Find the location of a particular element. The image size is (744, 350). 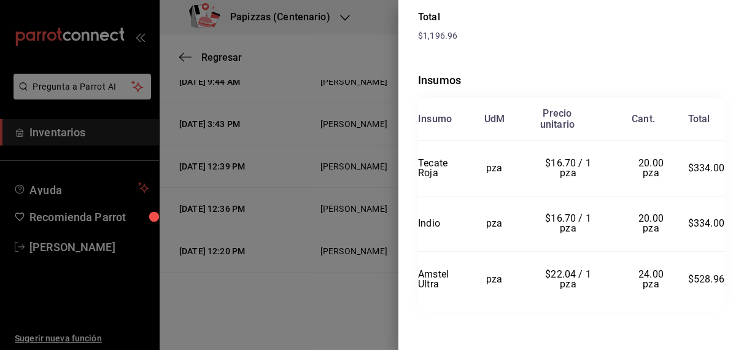

span: $22.04 / 1 pza is located at coordinates (569, 279).